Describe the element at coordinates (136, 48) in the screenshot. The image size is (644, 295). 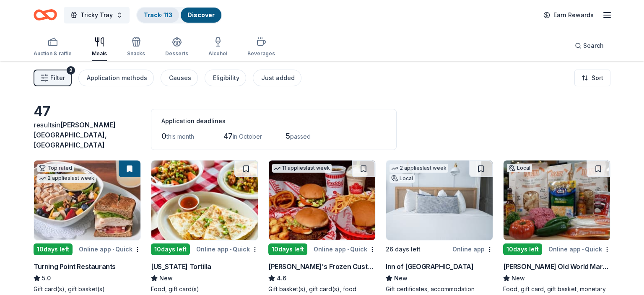
I see `button: Snacks` at that location.